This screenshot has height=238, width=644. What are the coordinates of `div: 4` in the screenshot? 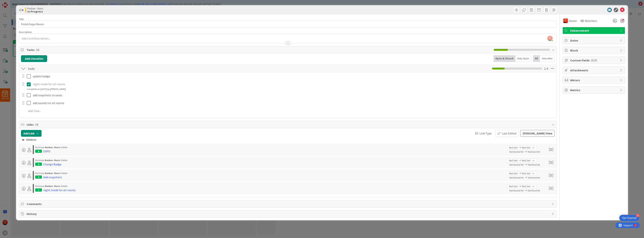 It's located at (638, 216).